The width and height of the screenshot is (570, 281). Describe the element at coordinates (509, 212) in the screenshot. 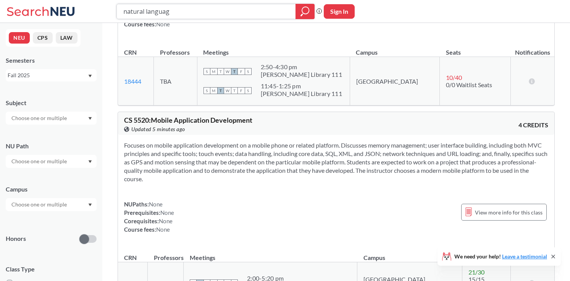

I see `span: View more info for this class` at that location.